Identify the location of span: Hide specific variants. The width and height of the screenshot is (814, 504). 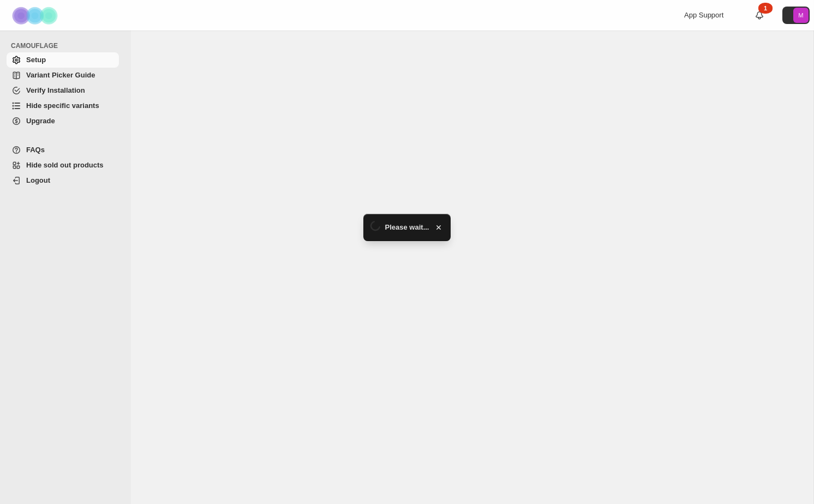
(63, 105).